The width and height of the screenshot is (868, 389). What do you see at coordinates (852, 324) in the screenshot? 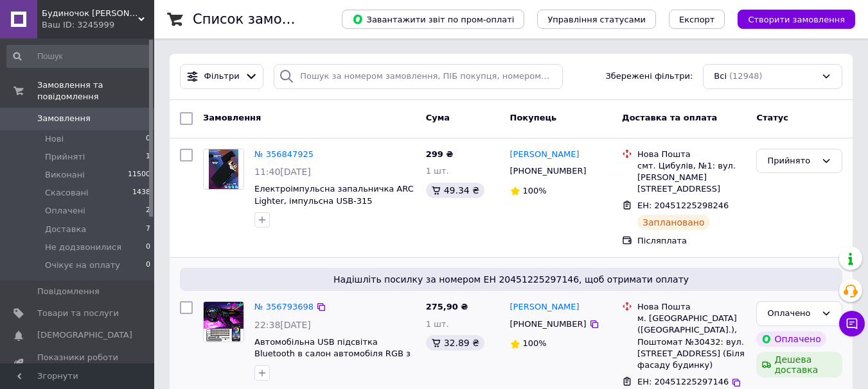
I see `button: Чат з покупцем` at bounding box center [852, 324].